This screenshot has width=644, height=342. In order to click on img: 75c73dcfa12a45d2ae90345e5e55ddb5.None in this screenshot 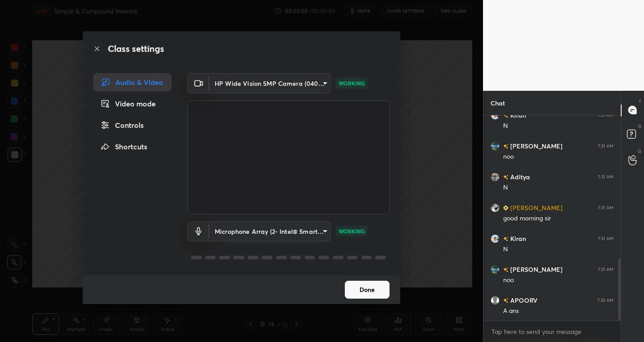, I will do `click(495, 207)`.